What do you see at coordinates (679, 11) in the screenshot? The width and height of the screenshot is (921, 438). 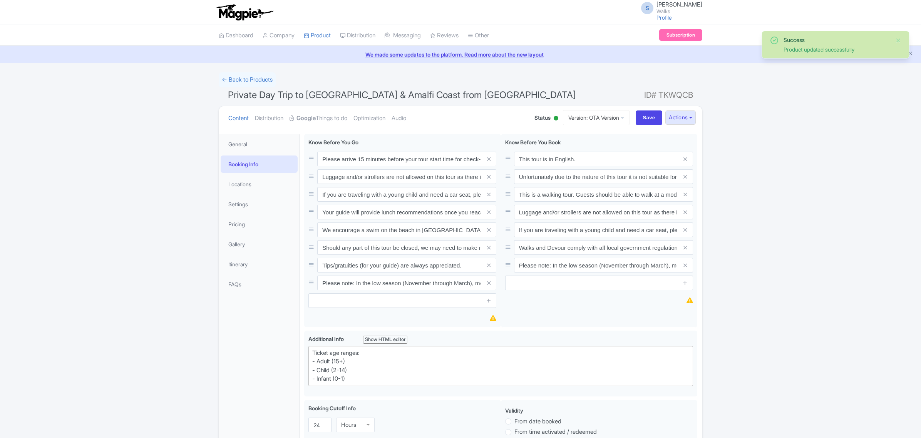 I see `small: Walks` at bounding box center [679, 11].